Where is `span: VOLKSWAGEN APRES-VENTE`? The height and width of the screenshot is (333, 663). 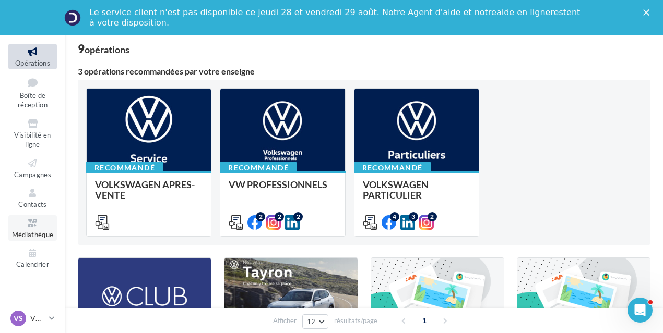
span: VOLKSWAGEN APRES-VENTE is located at coordinates (145, 190).